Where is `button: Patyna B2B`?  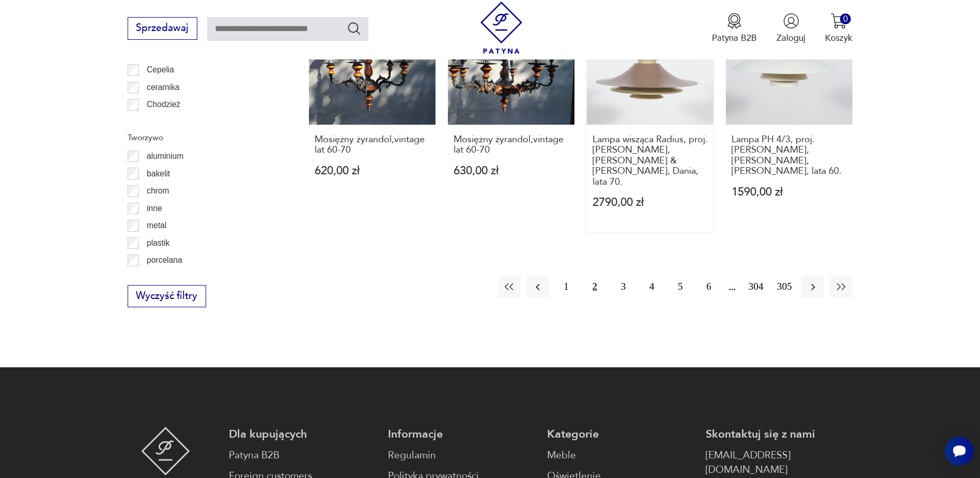 button: Patyna B2B is located at coordinates (734, 28).